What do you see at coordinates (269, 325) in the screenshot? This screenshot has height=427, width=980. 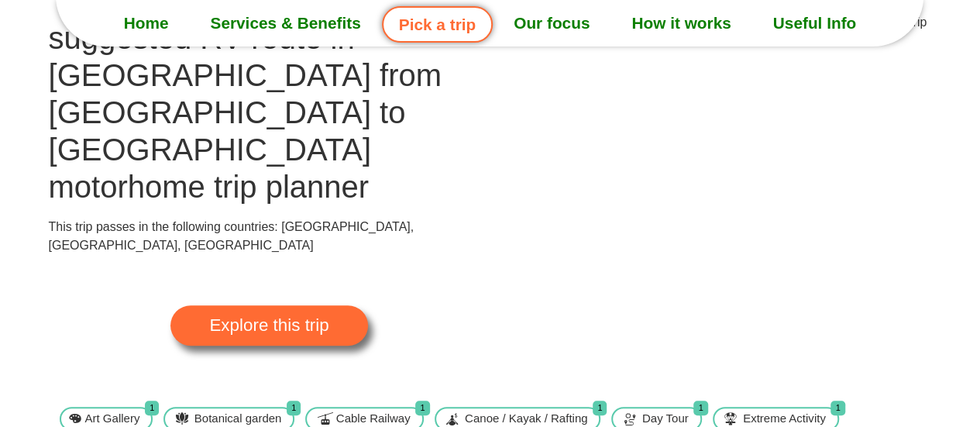 I see `span: Explore this trip` at bounding box center [269, 325].